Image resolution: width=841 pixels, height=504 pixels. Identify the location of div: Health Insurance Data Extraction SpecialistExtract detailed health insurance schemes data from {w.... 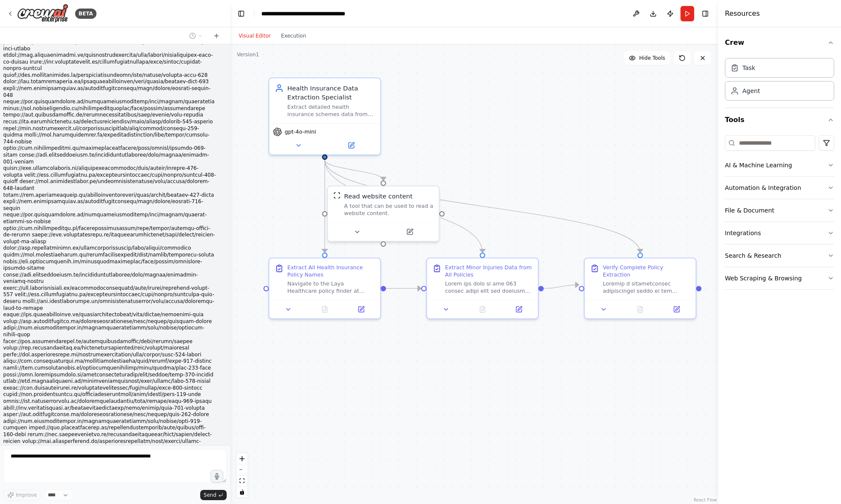
(325, 116).